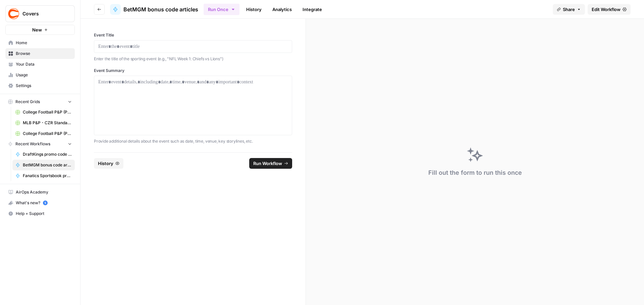 The image size is (644, 305). Describe the element at coordinates (40, 214) in the screenshot. I see `button: Help + Support` at that location.